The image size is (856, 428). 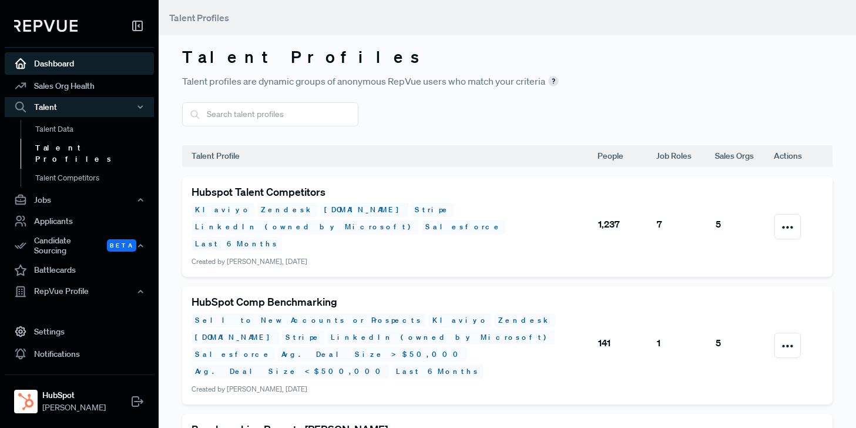 I want to click on div: Talent, so click(x=79, y=107).